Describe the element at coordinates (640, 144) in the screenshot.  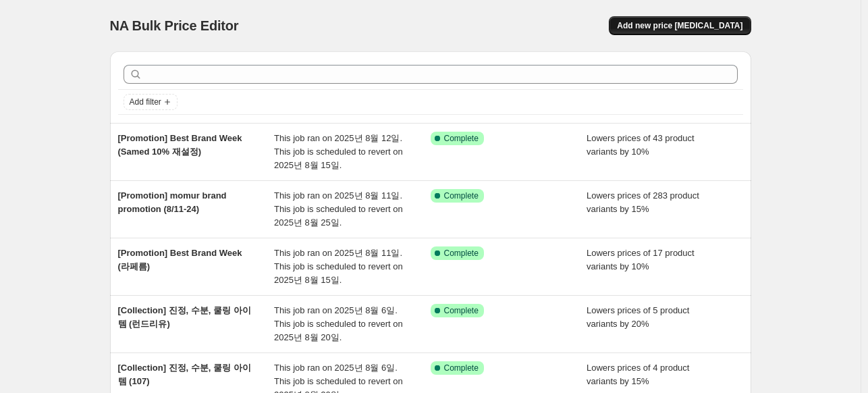
I see `span: Lowers prices of 43 product variants by 10%` at that location.